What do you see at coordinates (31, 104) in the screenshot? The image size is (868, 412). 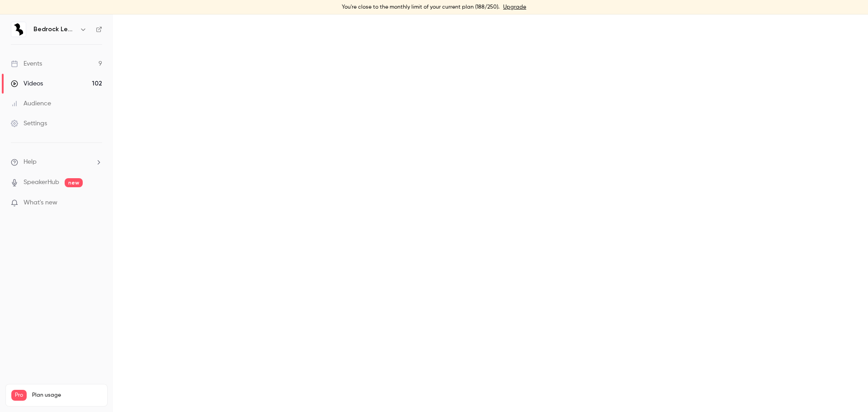 I see `div: Audience` at bounding box center [31, 104].